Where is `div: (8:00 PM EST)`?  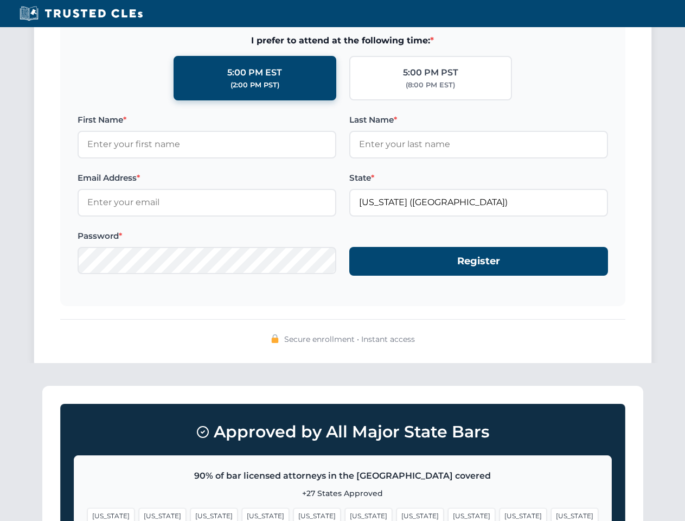 div: (8:00 PM EST) is located at coordinates (430, 85).